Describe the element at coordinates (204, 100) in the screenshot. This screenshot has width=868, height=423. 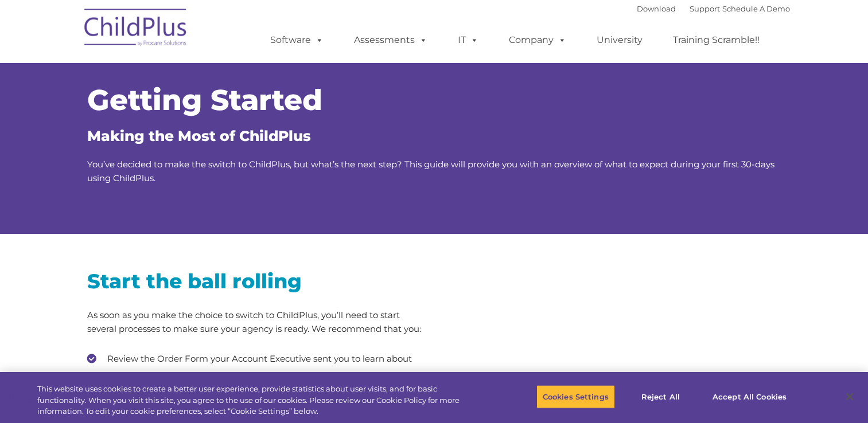
I see `span: Getting Started` at that location.